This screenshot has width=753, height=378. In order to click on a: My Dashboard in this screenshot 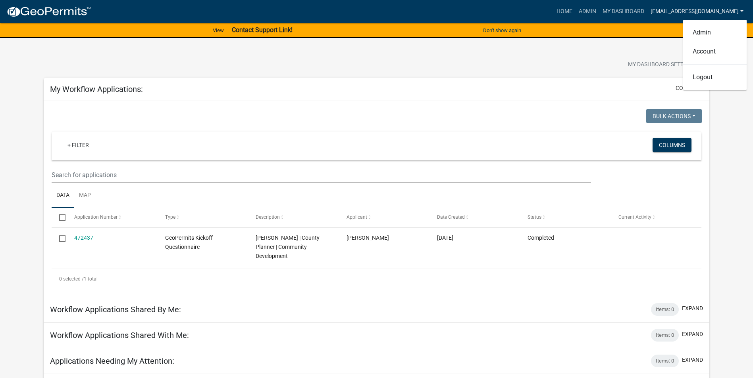, I will do `click(623, 12)`.